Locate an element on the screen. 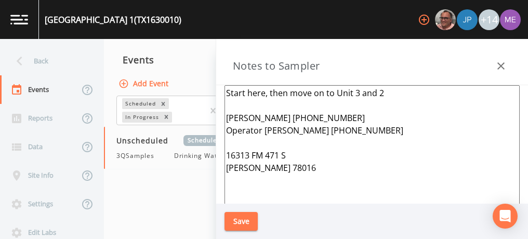 This screenshot has width=528, height=239. div: Events is located at coordinates (179, 60).